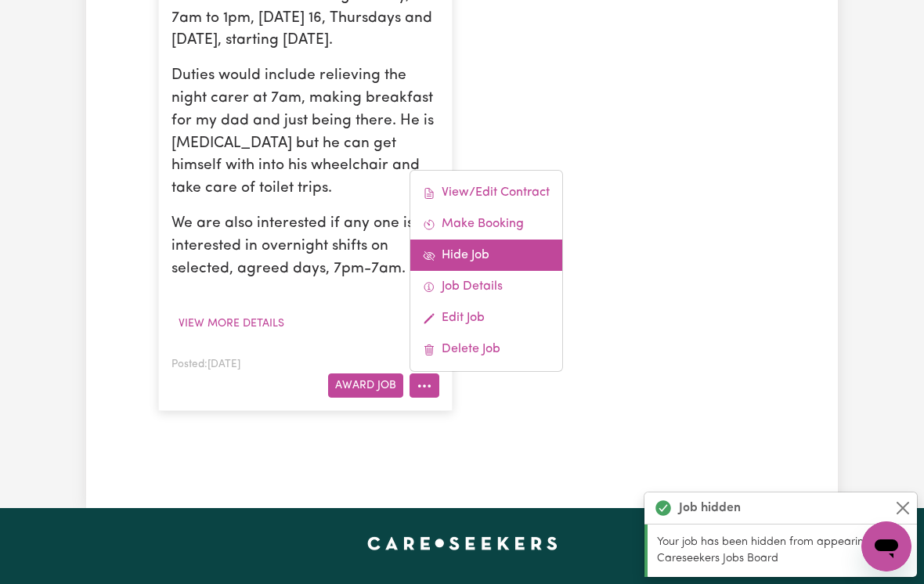 This screenshot has height=584, width=924. I want to click on p: We are also interested if any one is interested in overnight shifts on selected, agreed days, 7pm..., so click(306, 247).